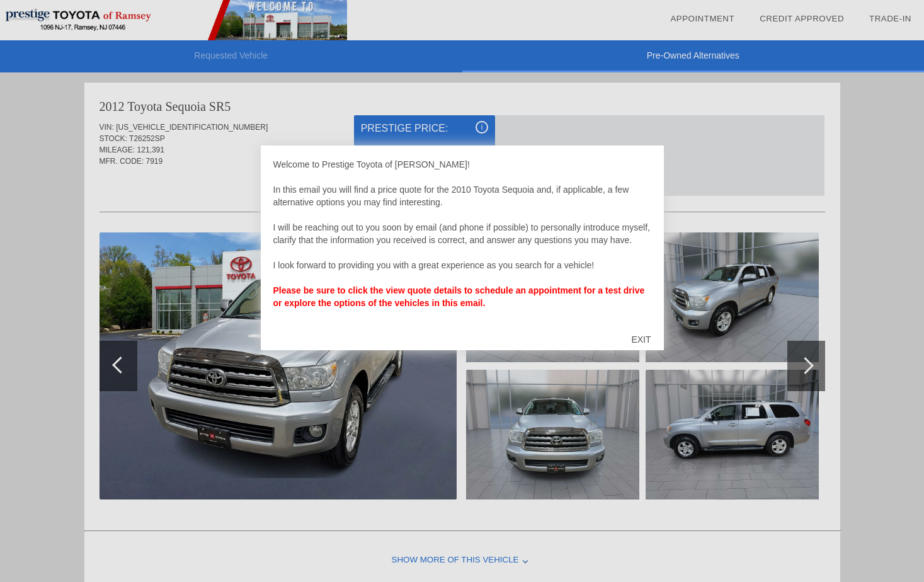  What do you see at coordinates (802, 19) in the screenshot?
I see `a: Credit Approved` at bounding box center [802, 19].